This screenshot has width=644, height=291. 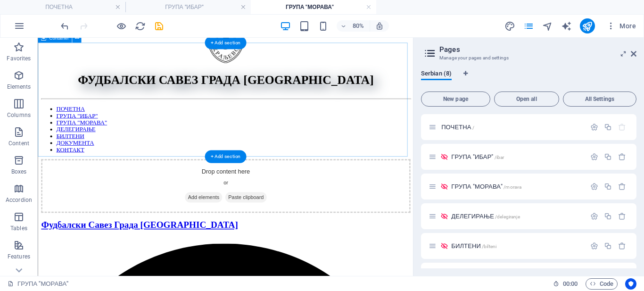 I want to click on div: БИЛТЕНИ/bilteni, so click(x=517, y=246).